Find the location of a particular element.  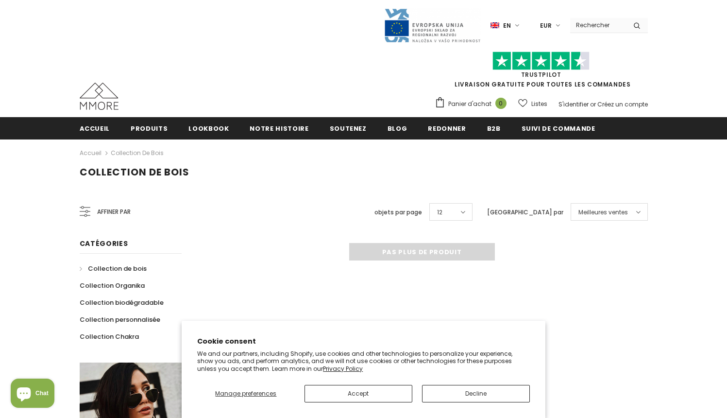

a: Notre histoire is located at coordinates (279, 128).